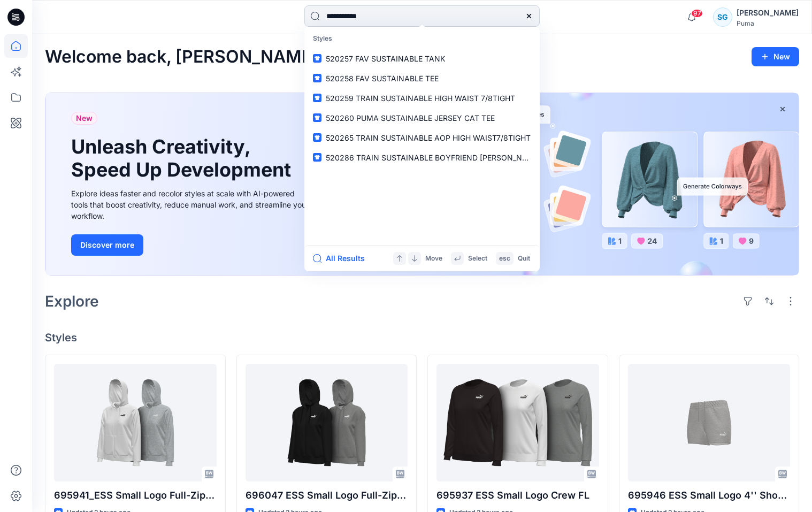 Image resolution: width=812 pixels, height=512 pixels. I want to click on a: 520265 TRAIN SUSTAINABLE AOP HIGH WAIST7/8TIGHT, so click(422, 137).